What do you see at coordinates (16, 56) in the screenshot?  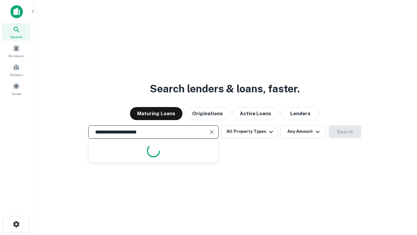 I see `span: Borrowers` at bounding box center [16, 56].